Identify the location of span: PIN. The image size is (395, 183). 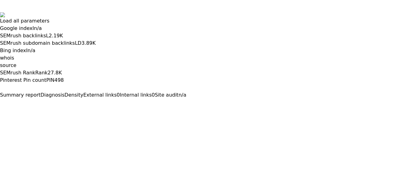
(50, 80).